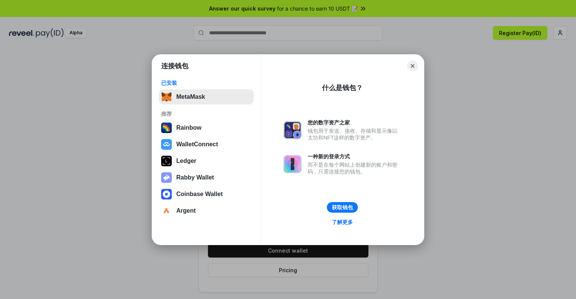 The image size is (576, 299). Describe the element at coordinates (206, 145) in the screenshot. I see `button: WalletConnect` at that location.